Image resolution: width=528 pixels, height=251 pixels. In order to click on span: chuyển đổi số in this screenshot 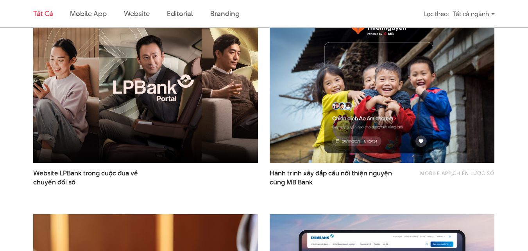, I will do `click(54, 182)`.